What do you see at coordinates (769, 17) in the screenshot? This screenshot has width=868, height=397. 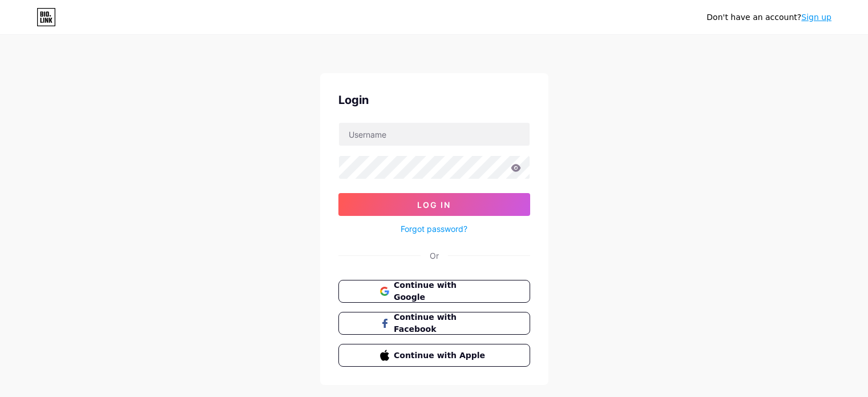 I see `div: Don't have an account?` at bounding box center [769, 17].